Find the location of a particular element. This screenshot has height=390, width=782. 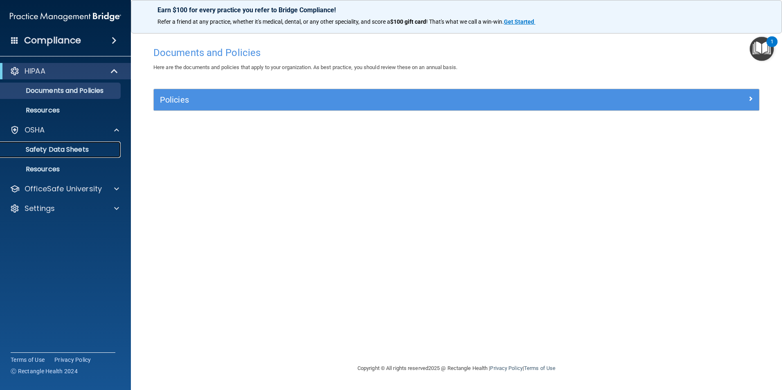

p: OSHA is located at coordinates (35, 130).